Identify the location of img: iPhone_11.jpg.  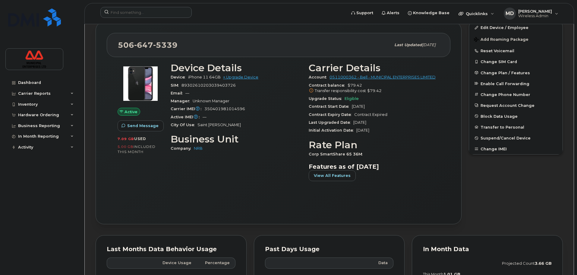
(141, 84).